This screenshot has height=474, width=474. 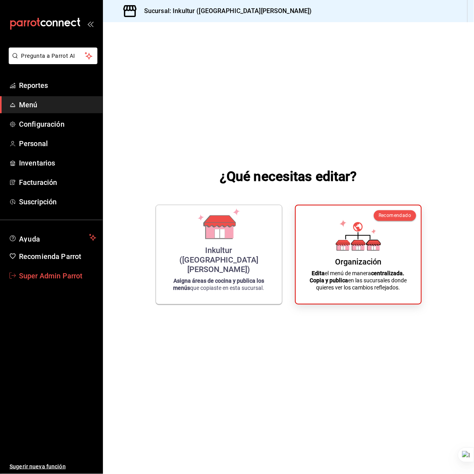 What do you see at coordinates (329, 281) in the screenshot?
I see `strong: Copia y publica` at bounding box center [329, 281].